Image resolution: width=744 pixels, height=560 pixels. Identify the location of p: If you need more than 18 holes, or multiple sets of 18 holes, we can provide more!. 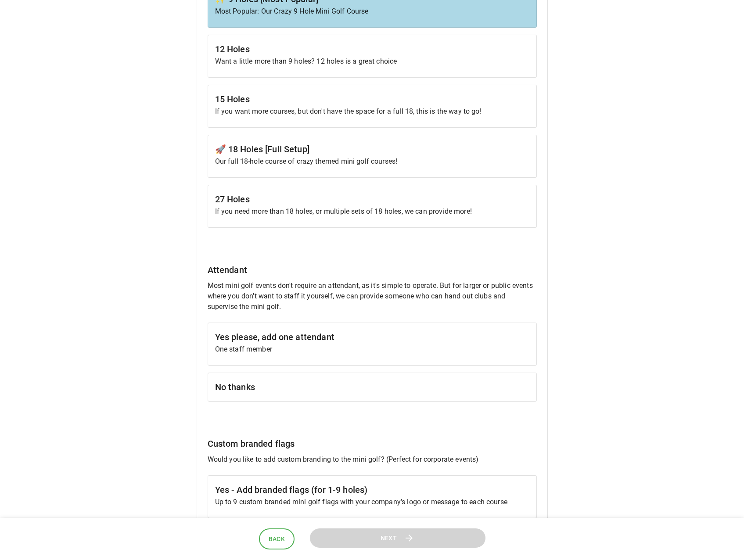
(372, 212).